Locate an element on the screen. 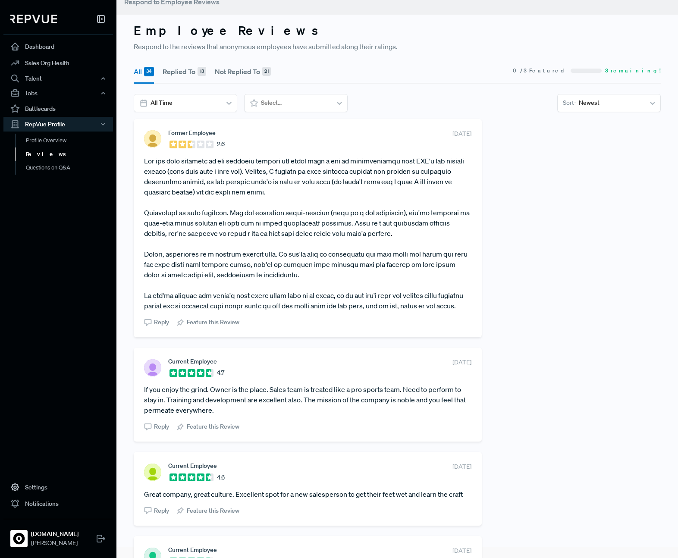 The height and width of the screenshot is (558, 678). span: Sort - is located at coordinates (569, 103).